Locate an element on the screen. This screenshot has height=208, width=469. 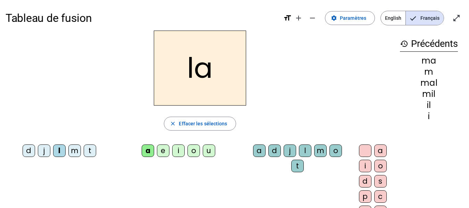
mat-icon: open_in_full is located at coordinates (456, 18).